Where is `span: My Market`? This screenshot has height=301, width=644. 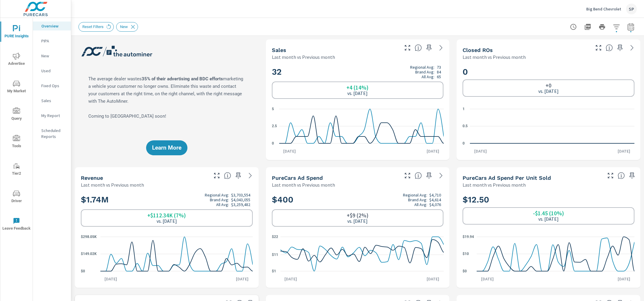
span: My Market is located at coordinates (17, 87).